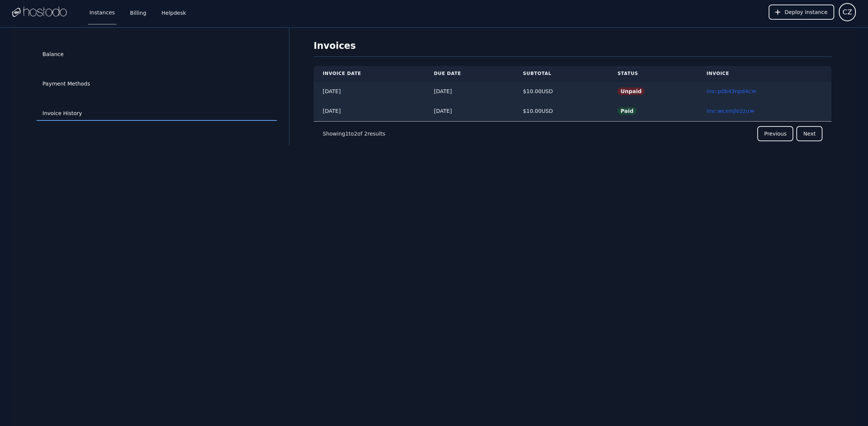 The image size is (868, 426). I want to click on a: Invoice History, so click(157, 114).